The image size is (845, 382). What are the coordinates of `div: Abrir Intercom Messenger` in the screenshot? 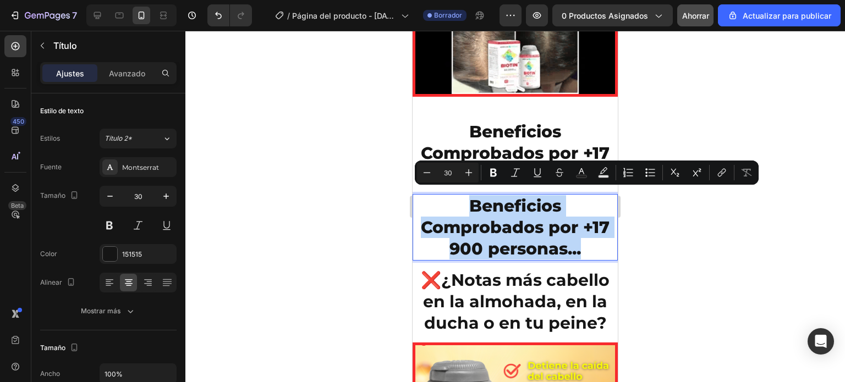 It's located at (821, 342).